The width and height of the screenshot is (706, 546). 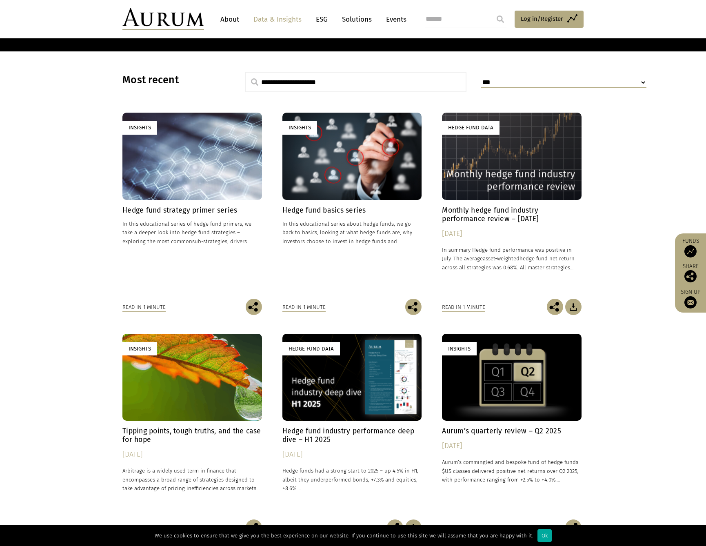 I want to click on a: Insights Hedge fund basics series In this educational series about hedge funds, we go back to bas..., so click(x=352, y=206).